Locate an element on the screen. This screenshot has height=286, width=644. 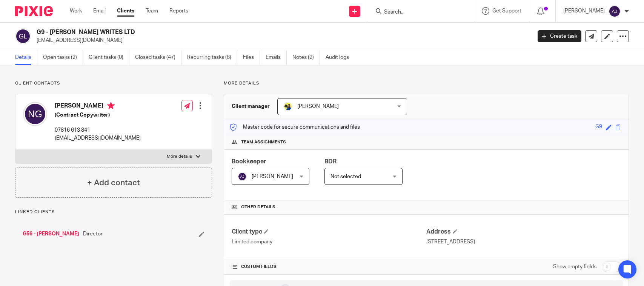
a: Notes (2) is located at coordinates (306, 58).